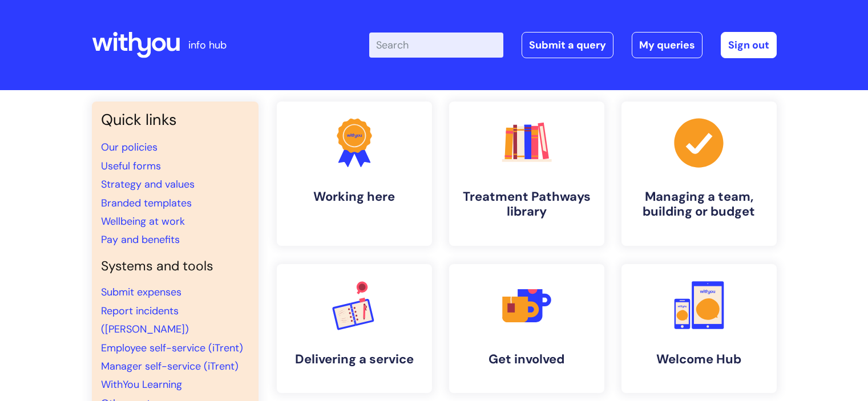 This screenshot has width=868, height=401. Describe the element at coordinates (749, 45) in the screenshot. I see `a: Sign out` at that location.